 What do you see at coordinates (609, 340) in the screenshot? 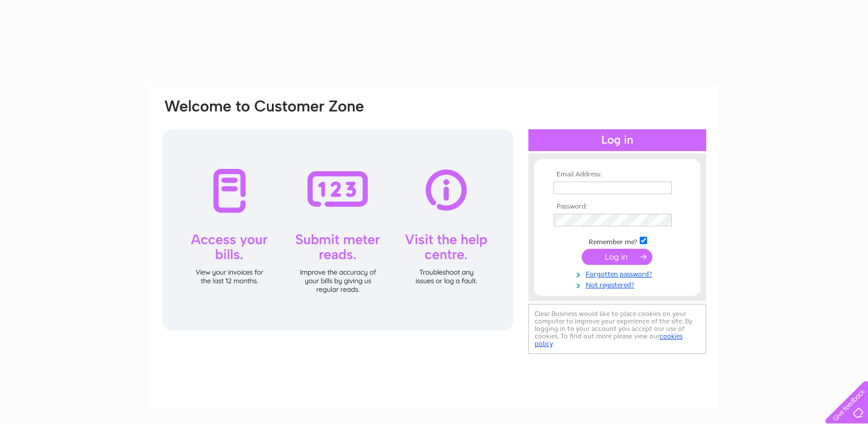
I see `a: cookies policy` at bounding box center [609, 340].